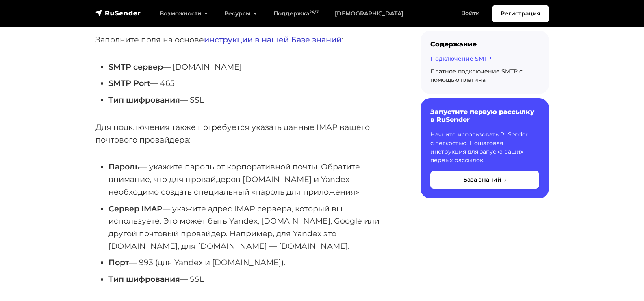  Describe the element at coordinates (485, 148) in the screenshot. I see `a: Запустите первую рассылку в RuSender Начните использовать RuSender с легкостью. Пошаговая инструк...` at that location.